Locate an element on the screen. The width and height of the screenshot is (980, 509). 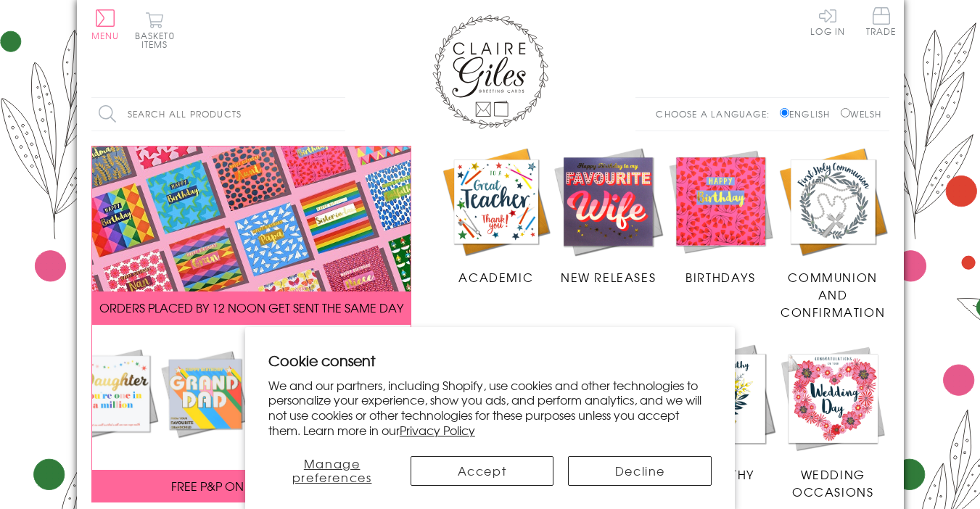
a: Privacy Policy is located at coordinates (437, 430).